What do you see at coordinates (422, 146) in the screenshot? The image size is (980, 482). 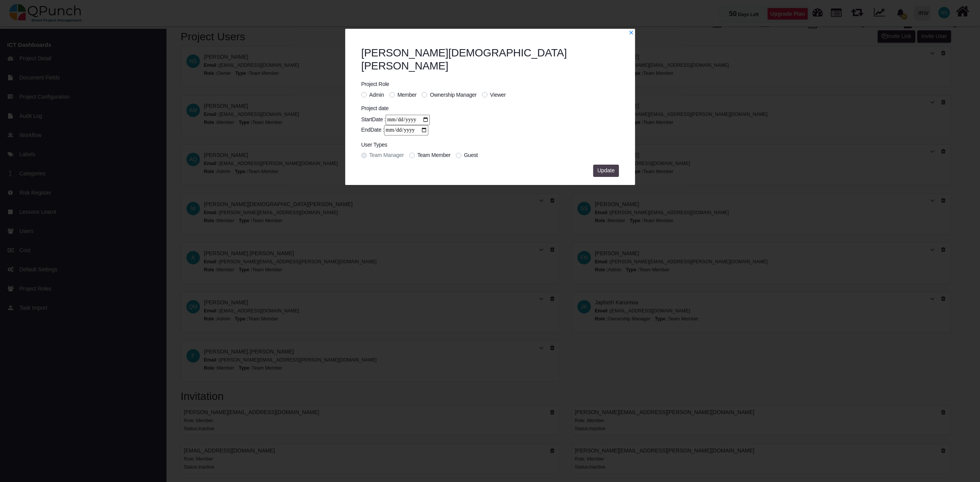 I see `legend: User Types` at bounding box center [422, 146].